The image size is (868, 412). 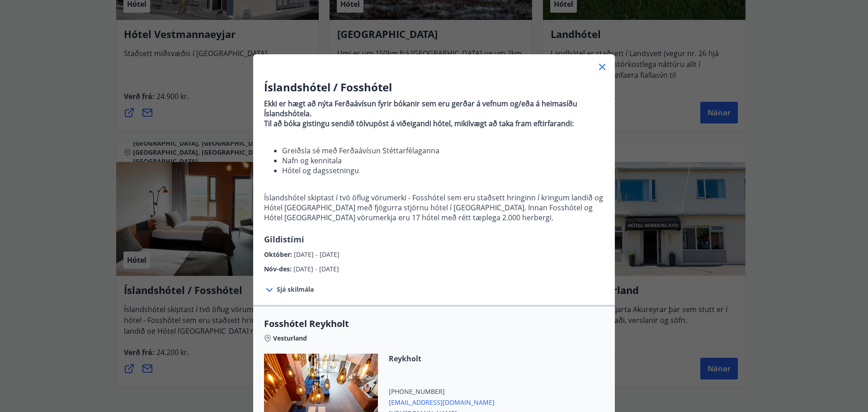 What do you see at coordinates (434, 87) in the screenshot?
I see `h3: Íslandshótel / Fosshótel` at bounding box center [434, 87].